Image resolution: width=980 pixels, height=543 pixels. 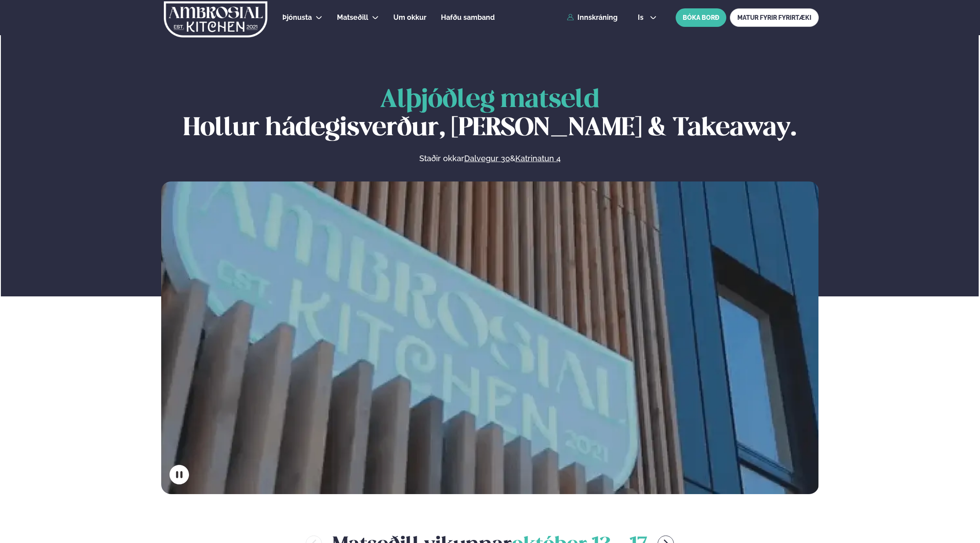 What do you see at coordinates (490, 100) in the screenshot?
I see `span: Alþjóðleg matseld` at bounding box center [490, 100].